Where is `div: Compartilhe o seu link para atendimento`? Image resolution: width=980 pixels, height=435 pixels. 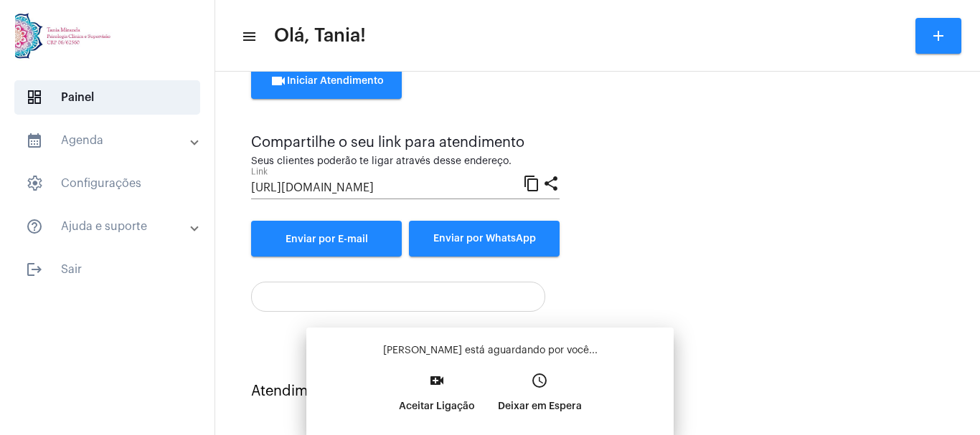 div: Compartilhe o seu link para atendimento is located at coordinates (405, 143).